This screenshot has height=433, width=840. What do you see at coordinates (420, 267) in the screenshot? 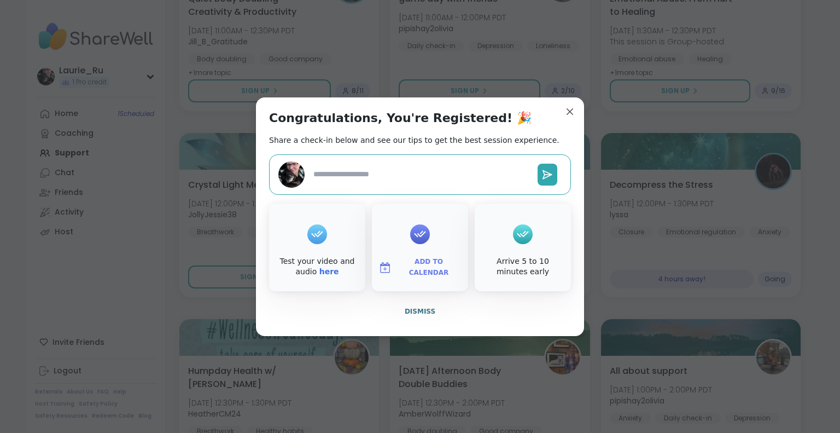
I see `button: Add to Calendar` at bounding box center [420, 267].